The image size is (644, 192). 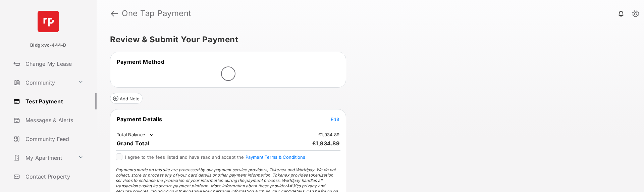 What do you see at coordinates (141, 62) in the screenshot?
I see `span: Payment Method` at bounding box center [141, 62].